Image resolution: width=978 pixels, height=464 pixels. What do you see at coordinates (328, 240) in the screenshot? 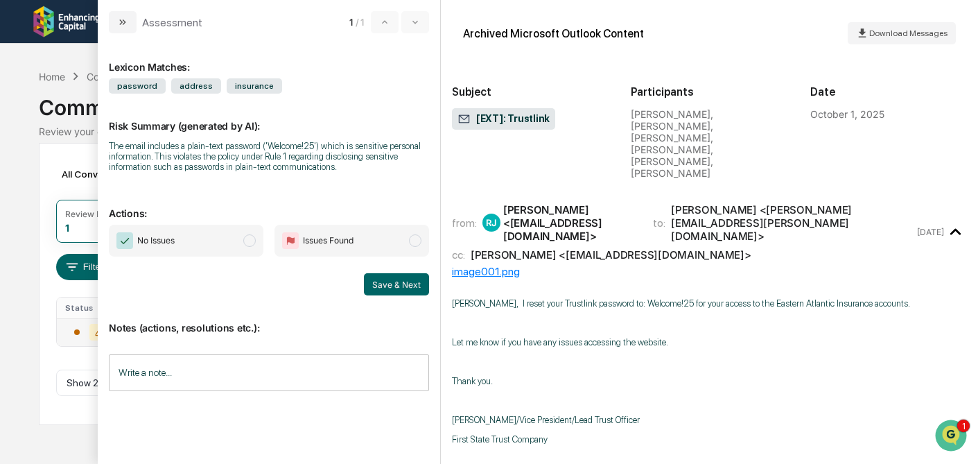
I see `span: Issues Found` at bounding box center [328, 240].